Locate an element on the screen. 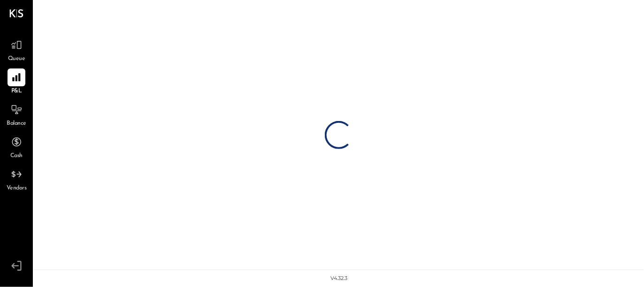 This screenshot has height=287, width=644. span: Balance is located at coordinates (16, 124).